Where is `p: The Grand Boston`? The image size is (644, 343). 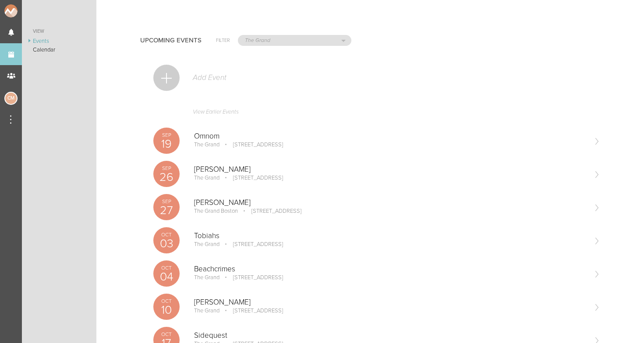 p: The Grand Boston is located at coordinates (216, 212).